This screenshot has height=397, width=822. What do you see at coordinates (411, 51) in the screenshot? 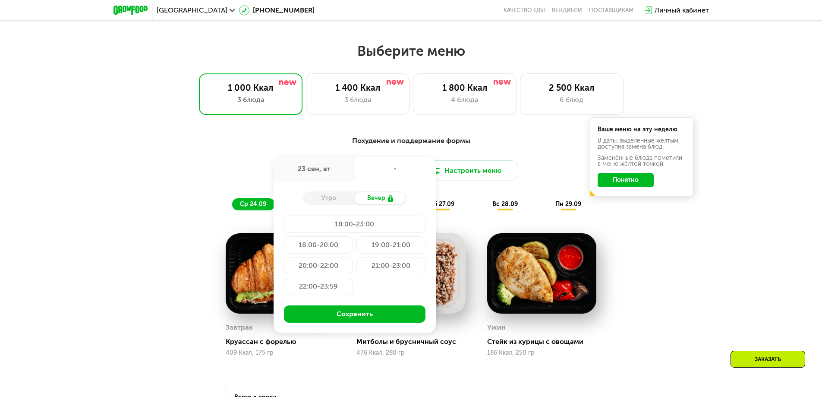
I see `h2: Выберите меню` at bounding box center [411, 51].